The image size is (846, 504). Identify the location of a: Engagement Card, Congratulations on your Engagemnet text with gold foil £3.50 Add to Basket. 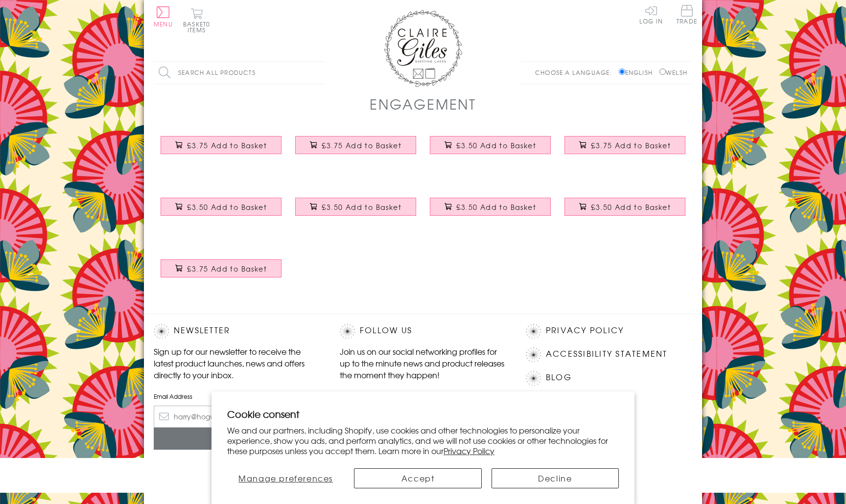
(220, 211).